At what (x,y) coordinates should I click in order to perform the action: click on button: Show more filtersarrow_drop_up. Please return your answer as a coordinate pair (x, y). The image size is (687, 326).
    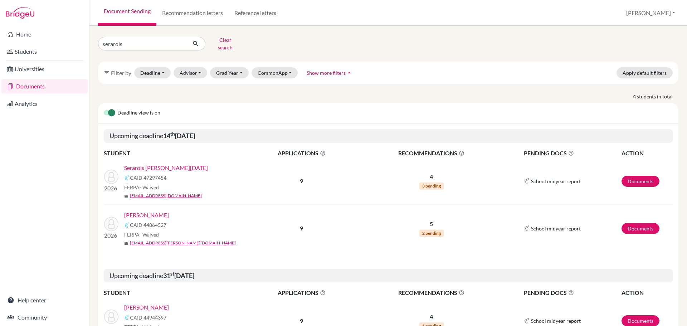
    Looking at the image, I should click on (329, 73).